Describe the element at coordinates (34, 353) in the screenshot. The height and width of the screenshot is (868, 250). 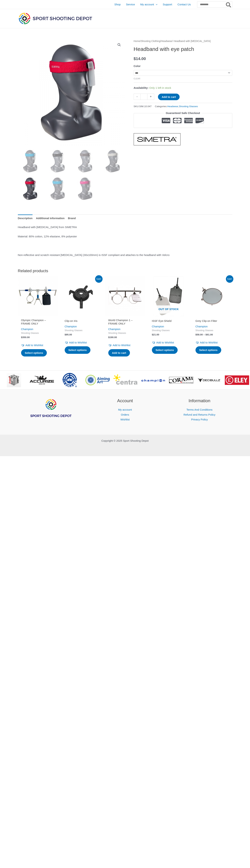
I see `a: Select options for “Olympic Champion - FRAME ONLY”` at that location.